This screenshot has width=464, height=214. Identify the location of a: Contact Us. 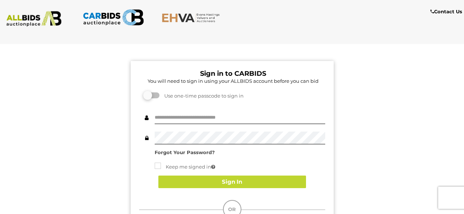
(447, 11).